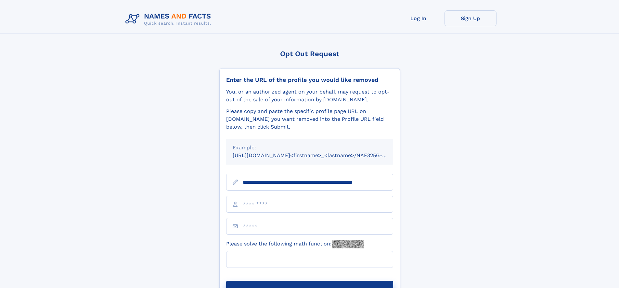 This screenshot has height=288, width=619. What do you see at coordinates (309, 148) in the screenshot?
I see `div: Example:` at bounding box center [309, 148].